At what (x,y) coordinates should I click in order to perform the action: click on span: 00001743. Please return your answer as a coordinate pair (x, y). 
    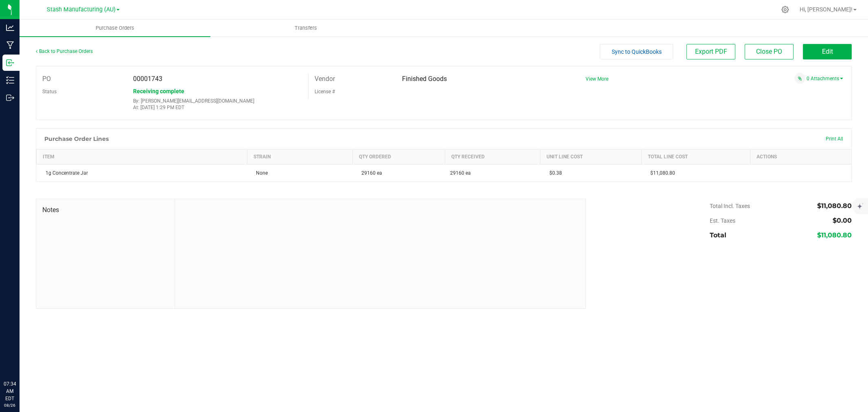
    Looking at the image, I should click on (148, 78).